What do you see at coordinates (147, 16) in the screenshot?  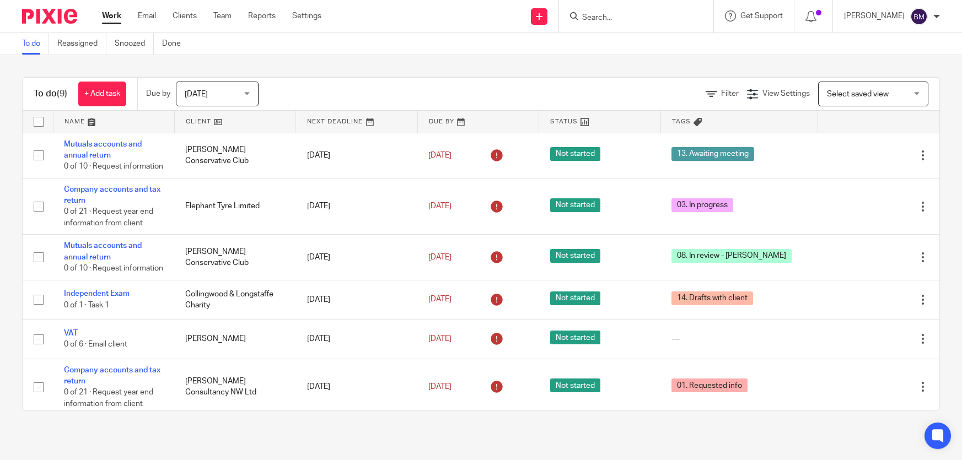 I see `a: Email` at bounding box center [147, 16].